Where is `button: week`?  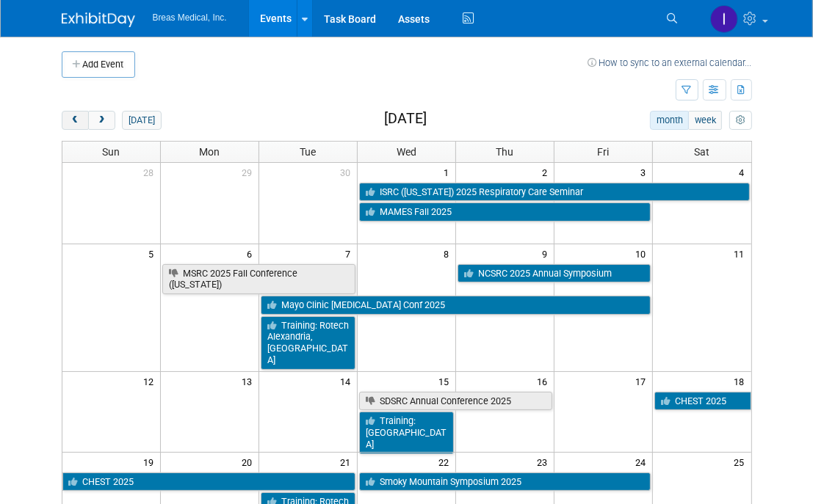
button: week is located at coordinates (705, 120).